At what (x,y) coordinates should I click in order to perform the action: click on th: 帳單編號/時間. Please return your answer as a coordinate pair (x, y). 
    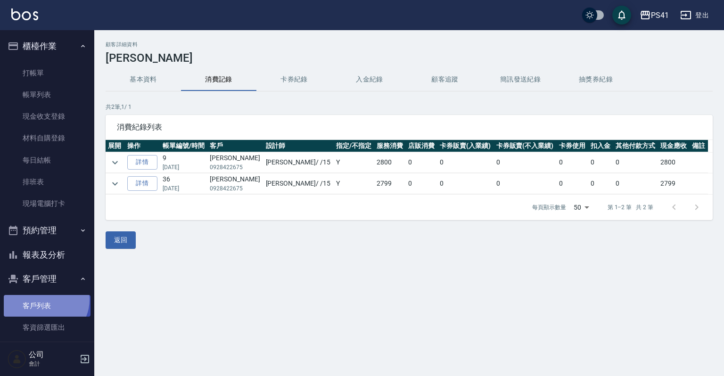
    Looking at the image, I should click on (184, 146).